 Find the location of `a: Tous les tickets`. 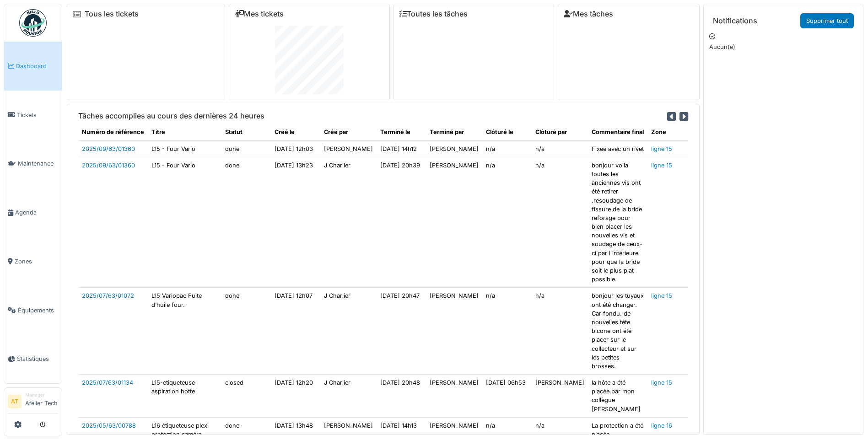

a: Tous les tickets is located at coordinates (111, 13).